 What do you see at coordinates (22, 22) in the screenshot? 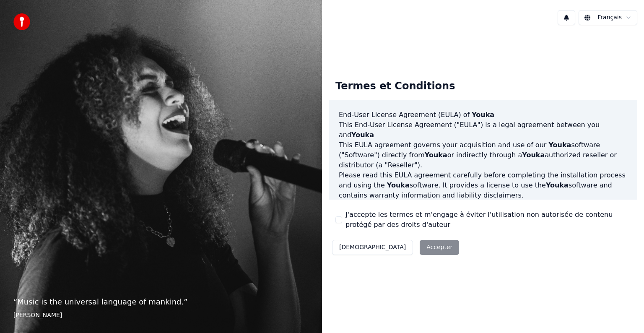
I see `img: youka` at bounding box center [22, 22].